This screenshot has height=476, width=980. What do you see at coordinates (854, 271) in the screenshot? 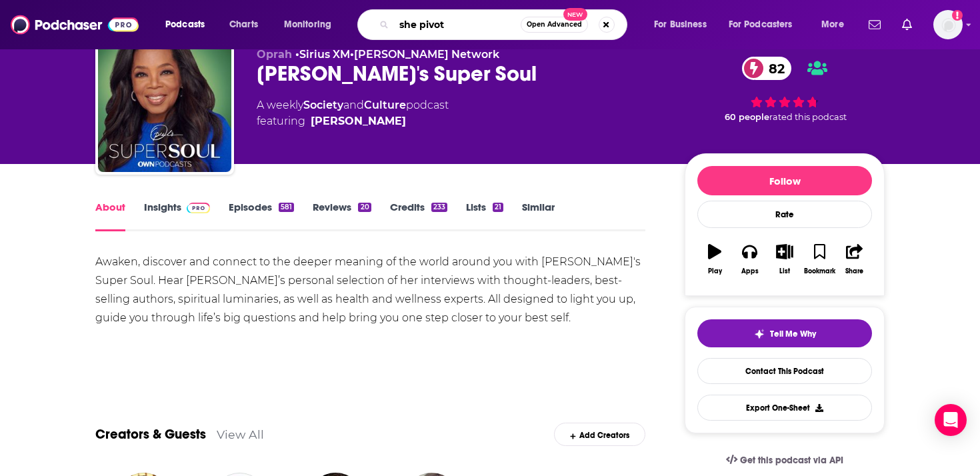
I see `div: Share` at bounding box center [854, 271].